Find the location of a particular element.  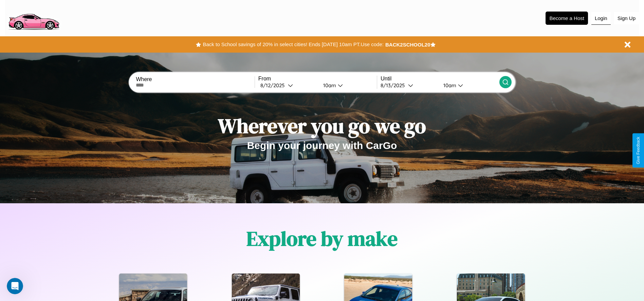

div: Give Feedback is located at coordinates (638, 150).